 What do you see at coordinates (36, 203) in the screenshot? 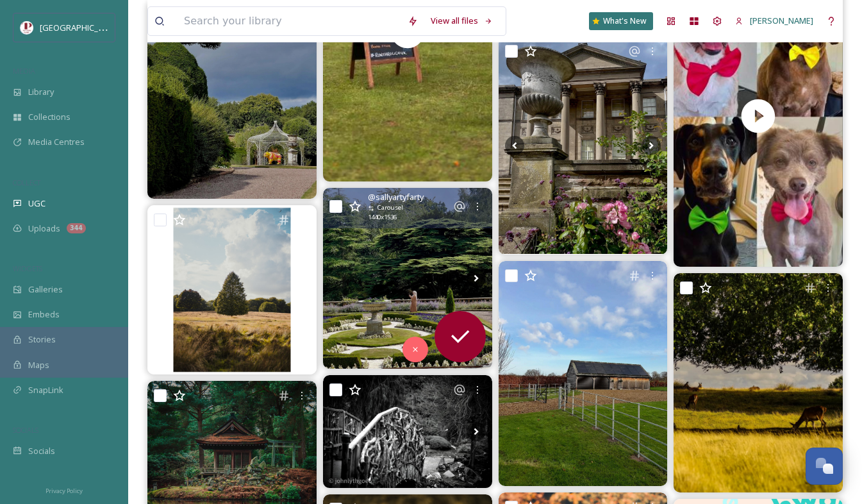
I see `span: UGC` at bounding box center [36, 203].